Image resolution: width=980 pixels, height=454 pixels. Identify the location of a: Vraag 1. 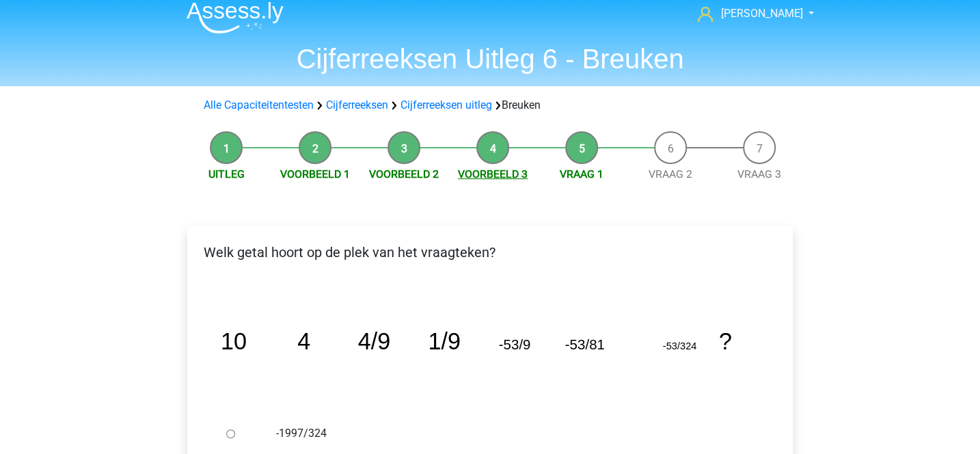
(582, 174).